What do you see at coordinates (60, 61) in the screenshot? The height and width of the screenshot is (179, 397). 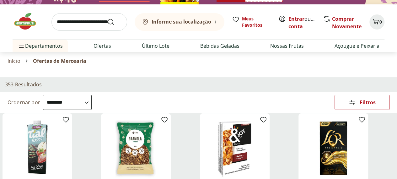 I see `span: Ofertas de Mercearia` at bounding box center [60, 61].